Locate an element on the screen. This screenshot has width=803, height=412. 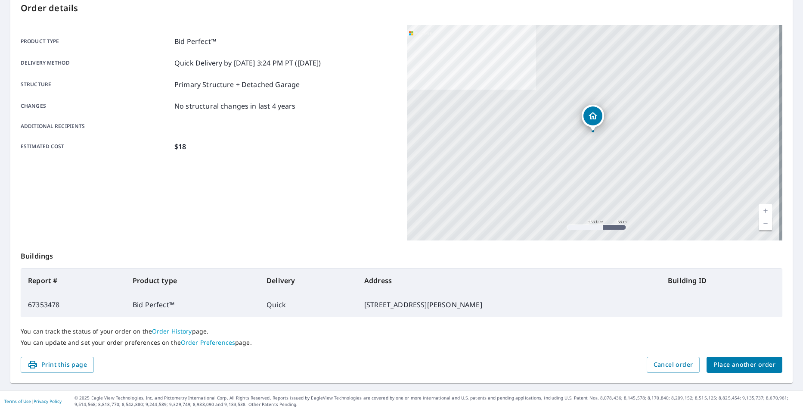
p: No structural changes in last 4 years is located at coordinates (235, 106).